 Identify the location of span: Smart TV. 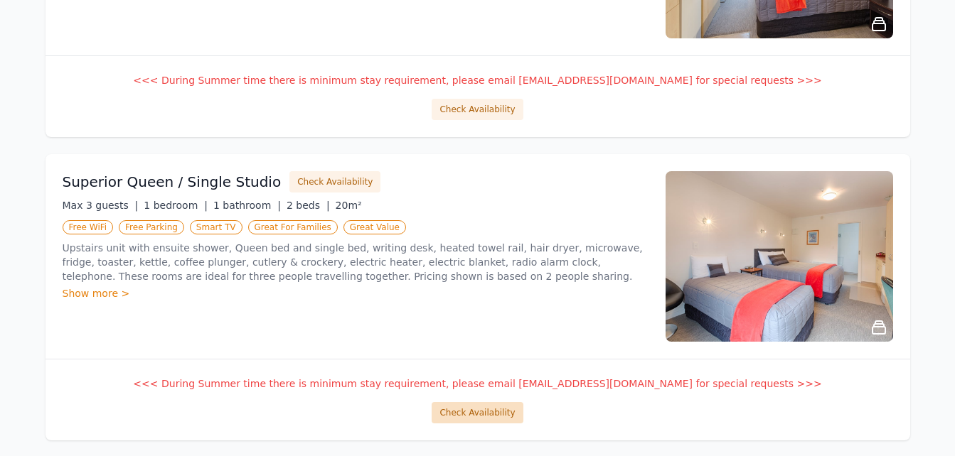
(216, 227).